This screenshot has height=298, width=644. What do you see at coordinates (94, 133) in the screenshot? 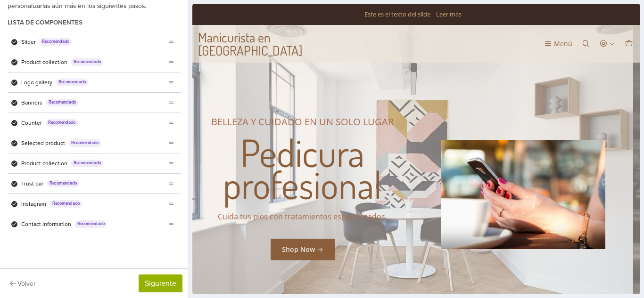
I see `ul: Lista de componentes` at bounding box center [94, 133].